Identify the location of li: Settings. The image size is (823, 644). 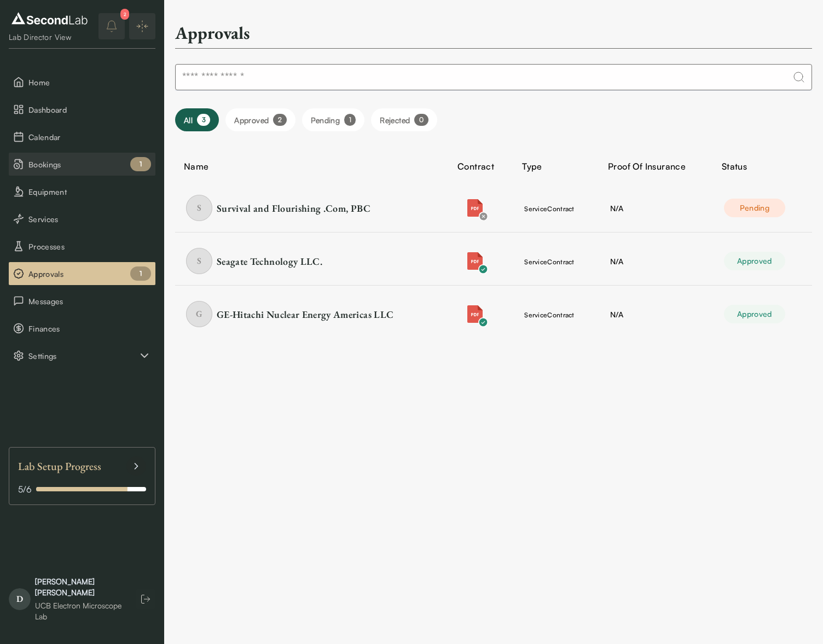
(82, 356).